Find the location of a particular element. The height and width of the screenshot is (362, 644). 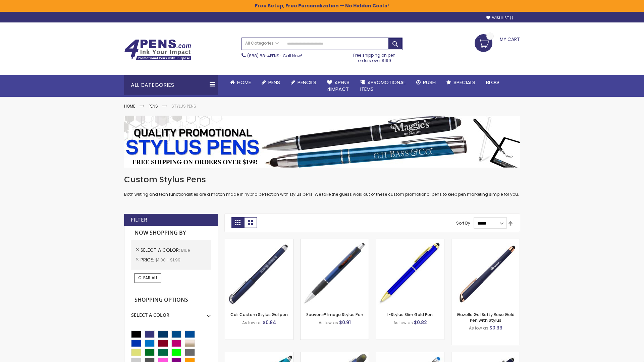

span: - Call Now! is located at coordinates (274, 56).